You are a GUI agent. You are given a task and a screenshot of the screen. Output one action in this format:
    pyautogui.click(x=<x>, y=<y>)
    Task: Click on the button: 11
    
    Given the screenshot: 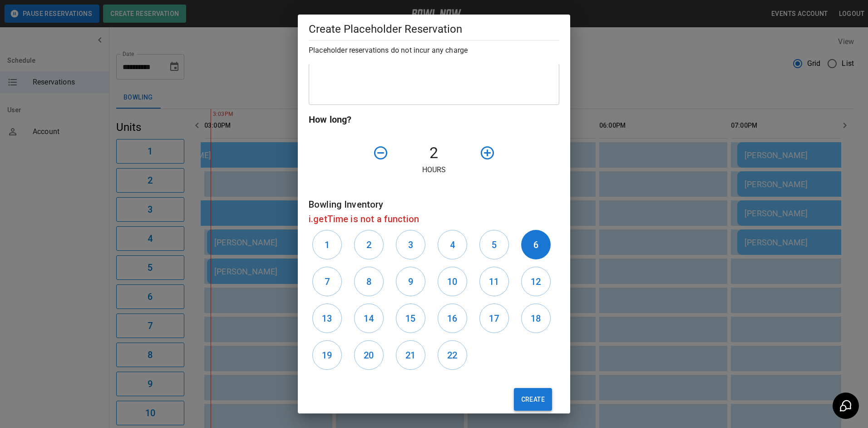 What is the action you would take?
    pyautogui.click(x=494, y=281)
    